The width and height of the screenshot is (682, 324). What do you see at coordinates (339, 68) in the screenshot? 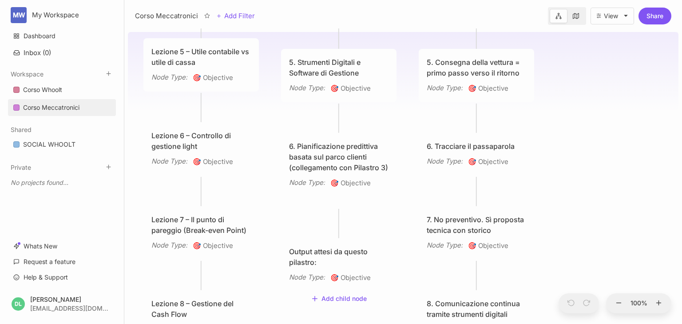
I see `div: 5. Strumenti Digitali e Software di Gestione` at bounding box center [339, 68].